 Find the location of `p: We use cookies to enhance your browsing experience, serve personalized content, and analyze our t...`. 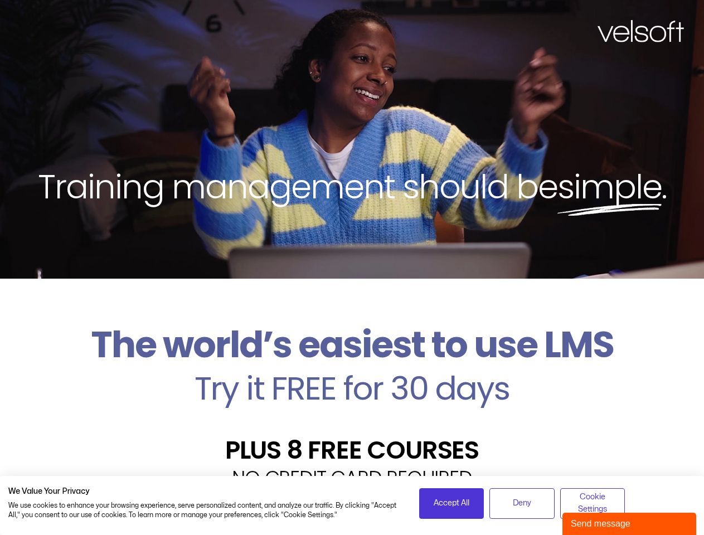

p: We use cookies to enhance your browsing experience, serve personalized content, and analyze our t... is located at coordinates (205, 510).